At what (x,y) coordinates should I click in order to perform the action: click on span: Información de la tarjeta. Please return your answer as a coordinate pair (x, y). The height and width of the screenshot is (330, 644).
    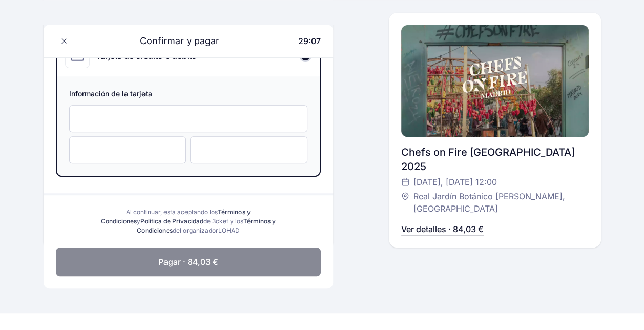
    Looking at the image, I should click on (188, 95).